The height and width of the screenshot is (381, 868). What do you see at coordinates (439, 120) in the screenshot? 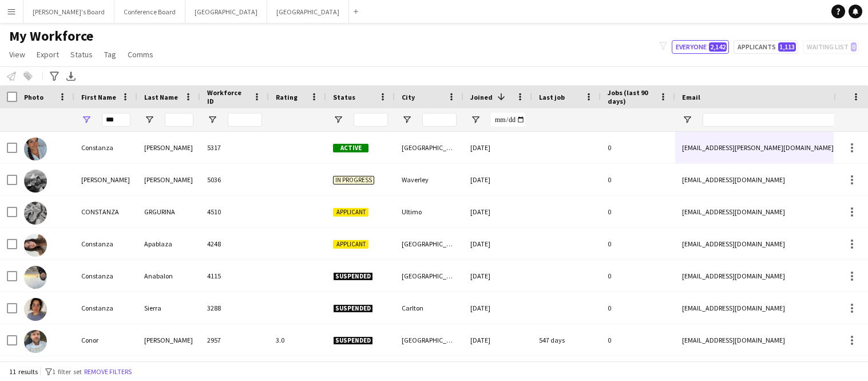
I see `input: City Filter Input` at bounding box center [439, 120].